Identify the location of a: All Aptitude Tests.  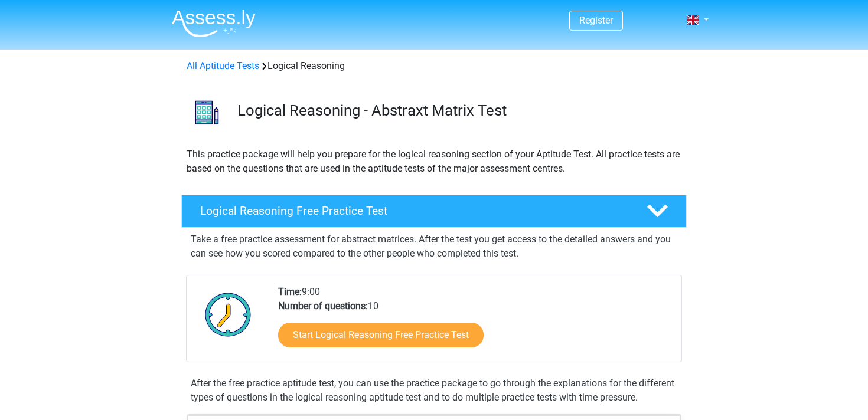
(223, 66).